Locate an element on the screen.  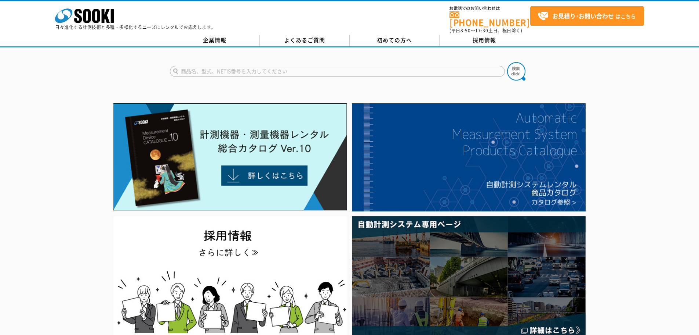
span: はこちら is located at coordinates (587, 16).